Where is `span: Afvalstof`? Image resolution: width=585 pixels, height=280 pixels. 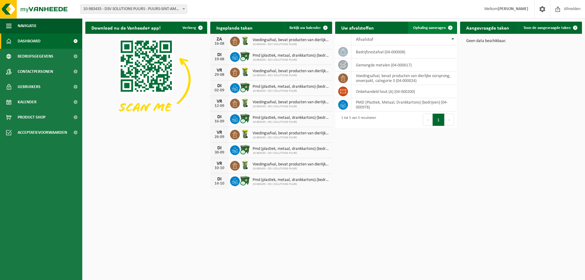
span: Afvalstof is located at coordinates (365, 40).